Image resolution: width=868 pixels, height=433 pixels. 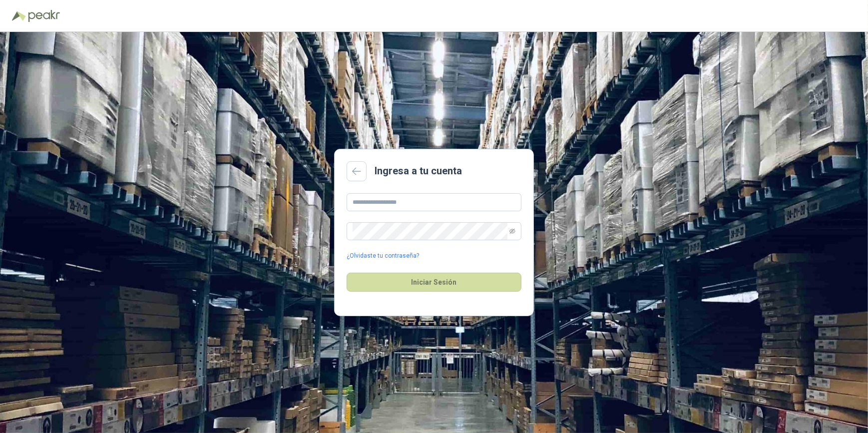 I want to click on button: Iniciar Sesión, so click(x=434, y=282).